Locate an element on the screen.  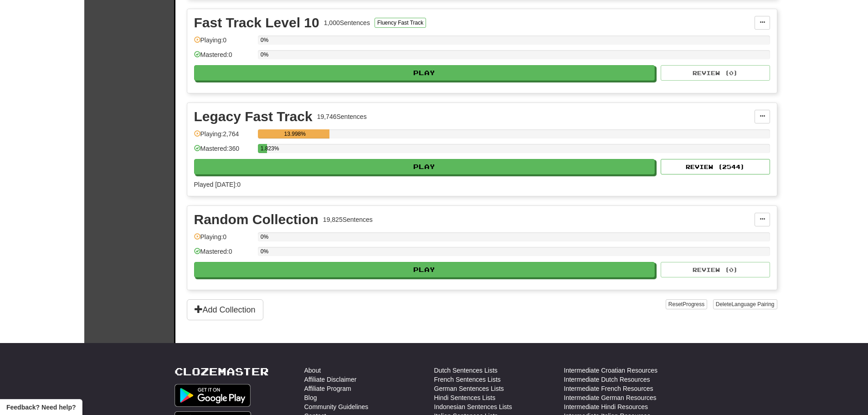
div: Legacy Fast Track is located at coordinates (253, 116).